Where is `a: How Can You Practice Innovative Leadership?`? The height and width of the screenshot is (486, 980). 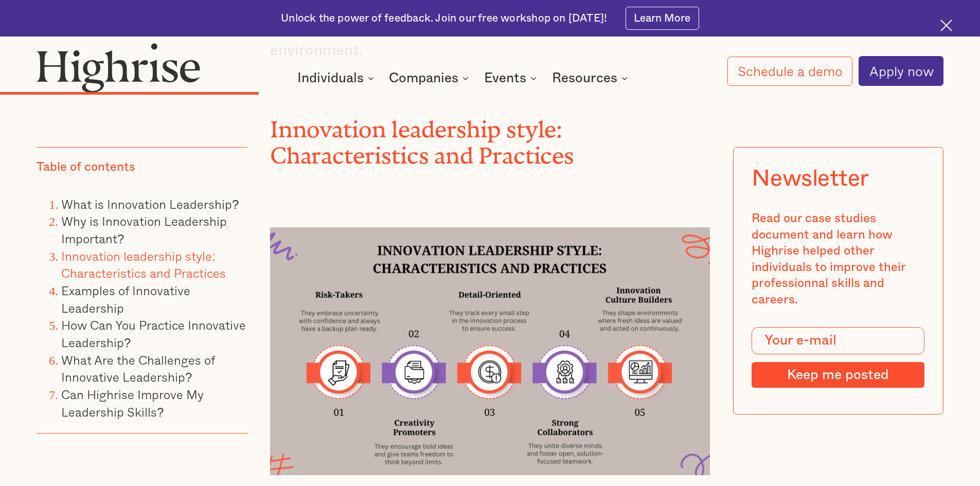
a: How Can You Practice Innovative Leadership? is located at coordinates (153, 334).